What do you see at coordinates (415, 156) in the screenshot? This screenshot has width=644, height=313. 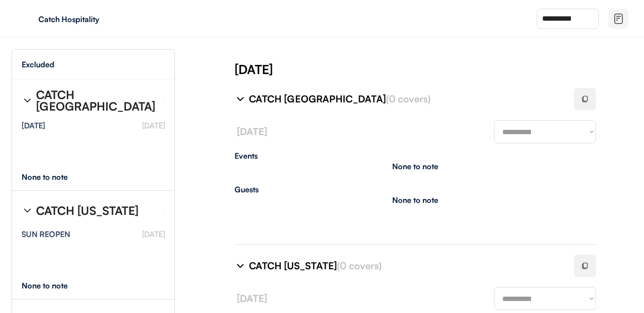 I see `div: Events` at bounding box center [415, 156].